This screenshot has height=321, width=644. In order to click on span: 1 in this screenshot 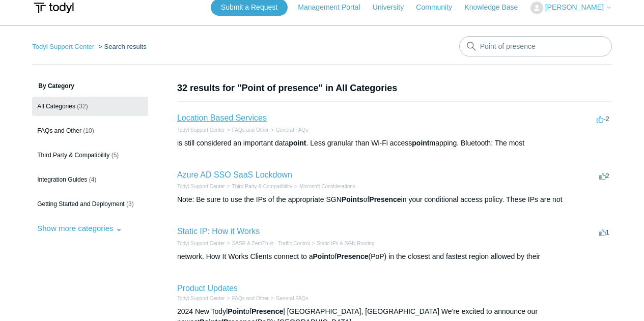, I will do `click(604, 232)`.